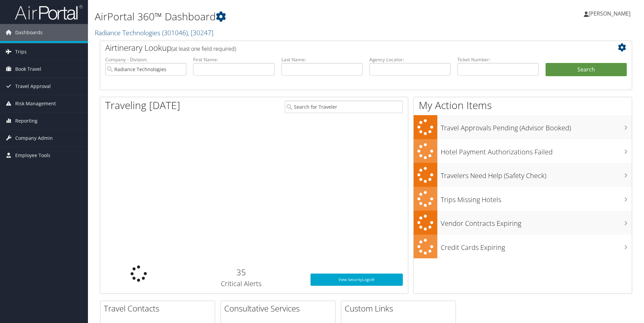  What do you see at coordinates (536, 150) in the screenshot?
I see `h3: Hotel Payment Authorizations Failed` at bounding box center [536, 150].